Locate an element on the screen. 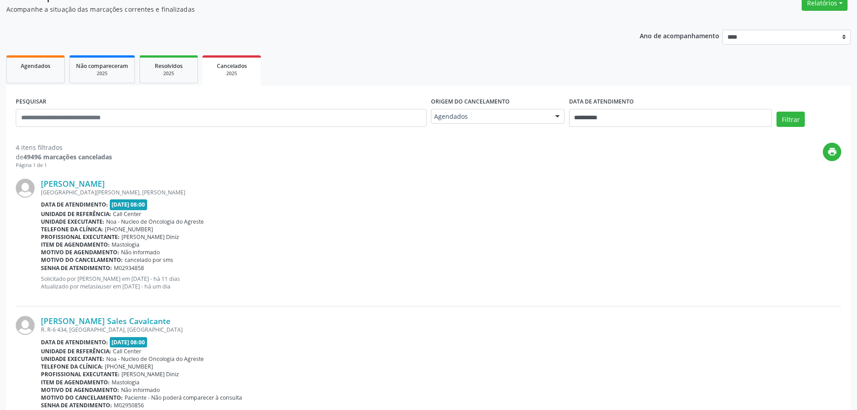  span: M02934858 is located at coordinates (129, 268).